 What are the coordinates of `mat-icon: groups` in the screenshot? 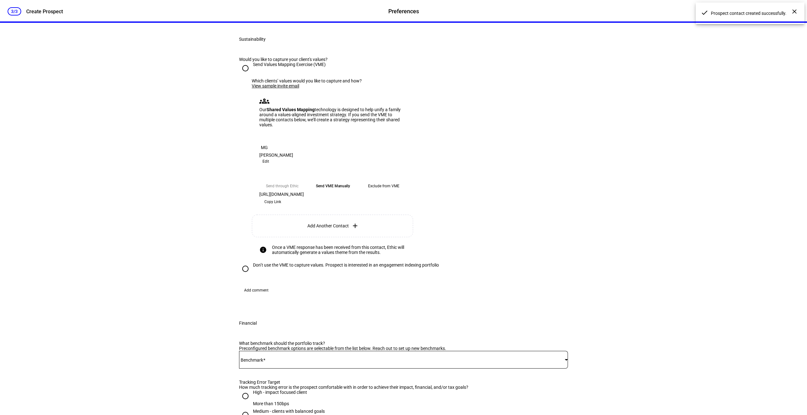 It's located at (264, 101).